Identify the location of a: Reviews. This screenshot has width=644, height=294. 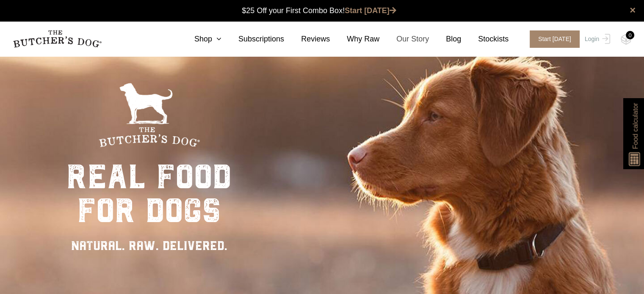
(307, 39).